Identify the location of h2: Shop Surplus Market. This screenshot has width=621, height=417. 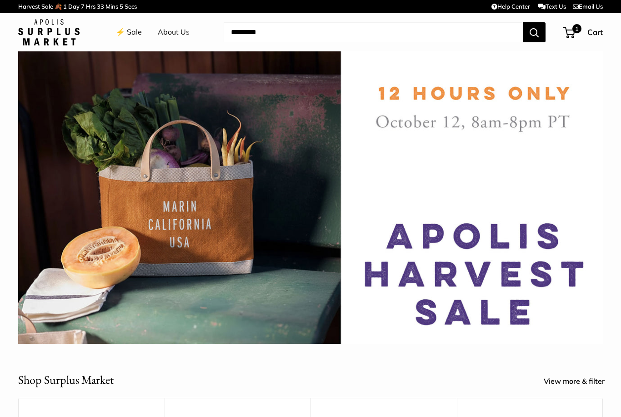
(66, 380).